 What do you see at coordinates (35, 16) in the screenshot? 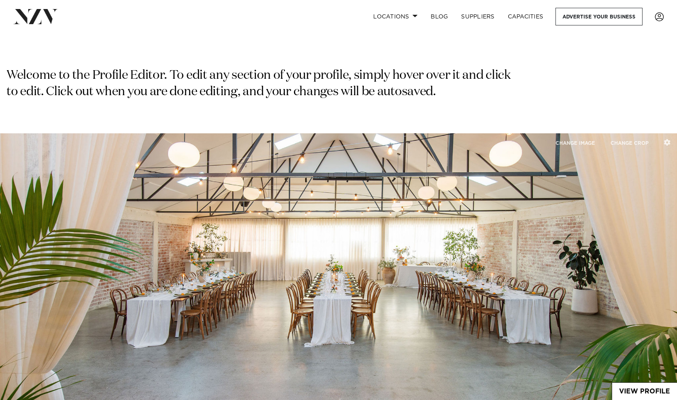
I see `img: nzv-logo.png` at bounding box center [35, 16].